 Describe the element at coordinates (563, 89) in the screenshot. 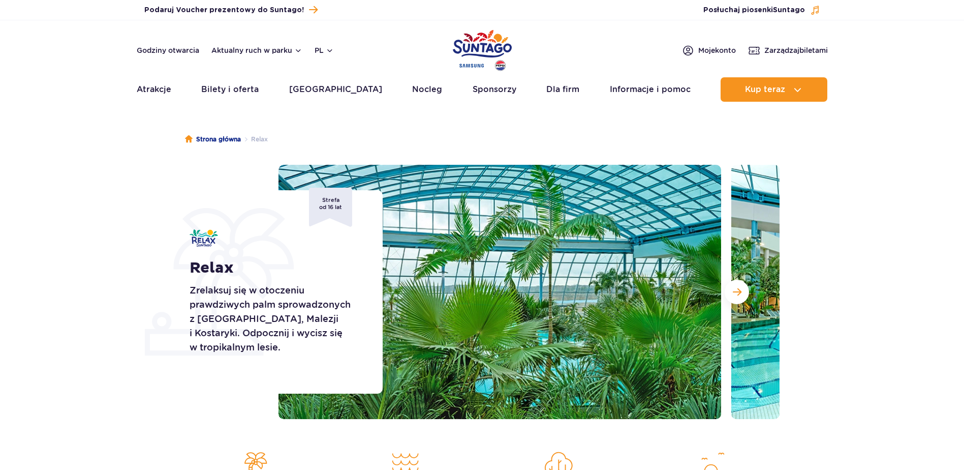

I see `a: Dla firm` at that location.